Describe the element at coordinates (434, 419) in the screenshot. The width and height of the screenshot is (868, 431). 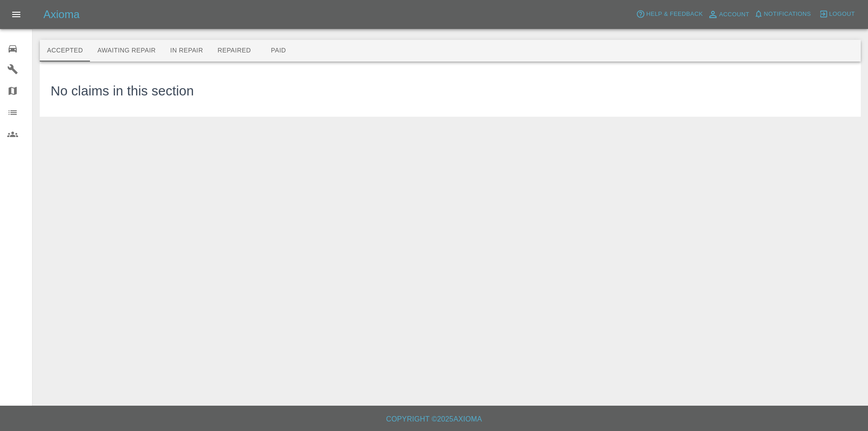
I see `h6: Copyright © 2025 Axioma` at that location.